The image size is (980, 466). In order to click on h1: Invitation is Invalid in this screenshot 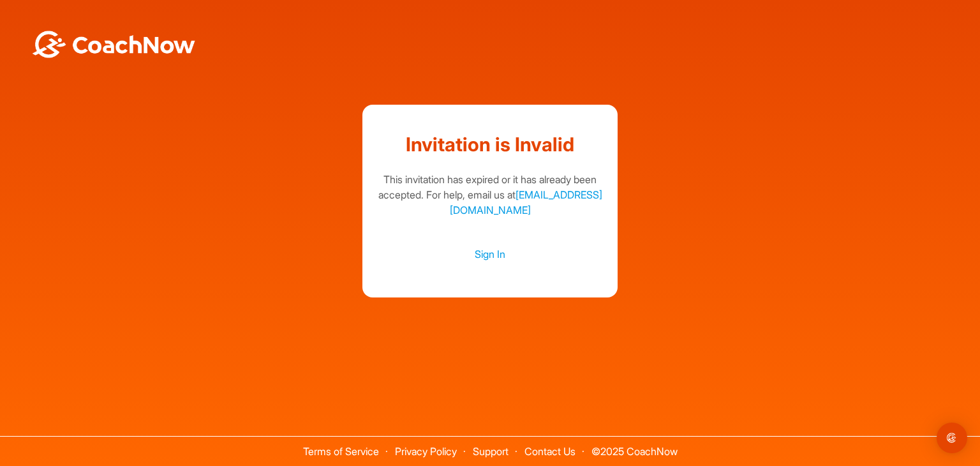, I will do `click(490, 144)`.